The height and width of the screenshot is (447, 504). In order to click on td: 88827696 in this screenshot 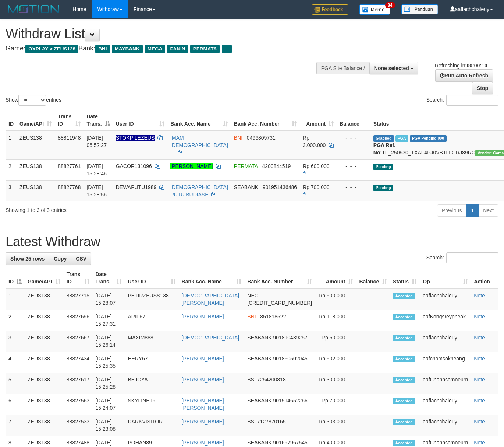, I will do `click(78, 320)`.